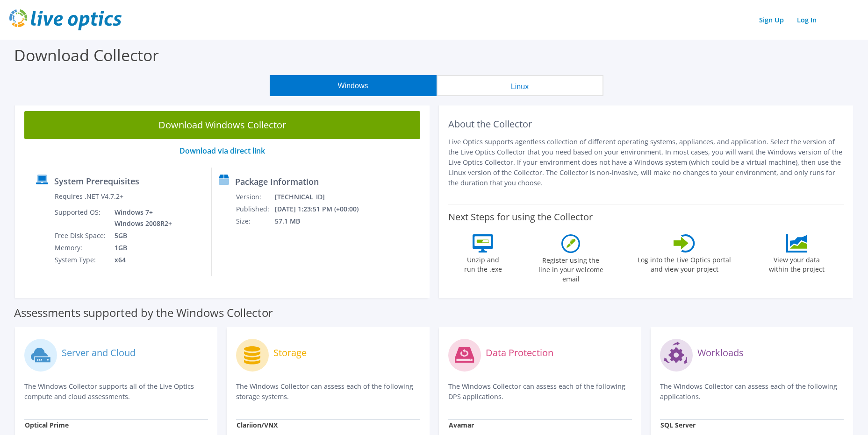 The width and height of the screenshot is (868, 435). Describe the element at coordinates (570, 269) in the screenshot. I see `label: Register using the line in your welcome email` at that location.